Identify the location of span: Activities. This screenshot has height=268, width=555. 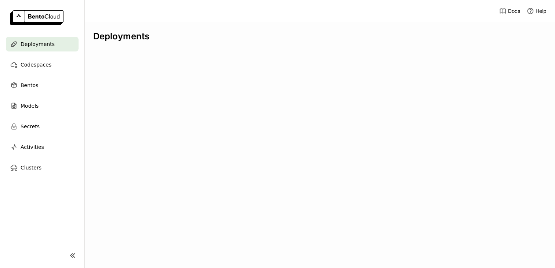
(32, 147).